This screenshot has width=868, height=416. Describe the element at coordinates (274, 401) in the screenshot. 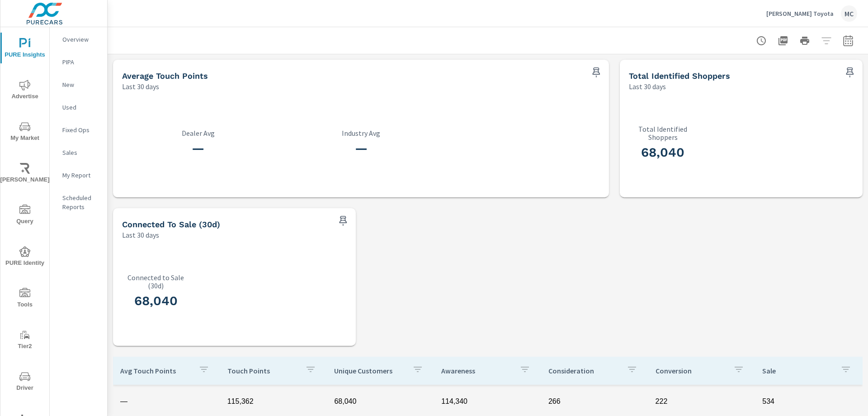

I see `td: 115,362` at that location.